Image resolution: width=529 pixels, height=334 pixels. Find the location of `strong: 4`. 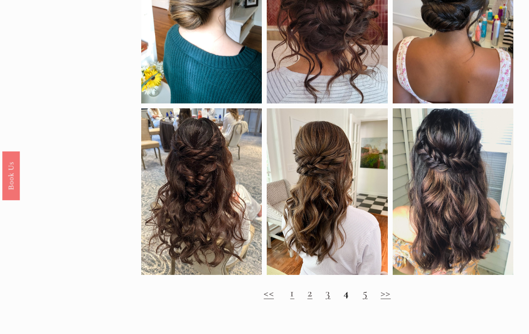

strong: 4 is located at coordinates (346, 293).